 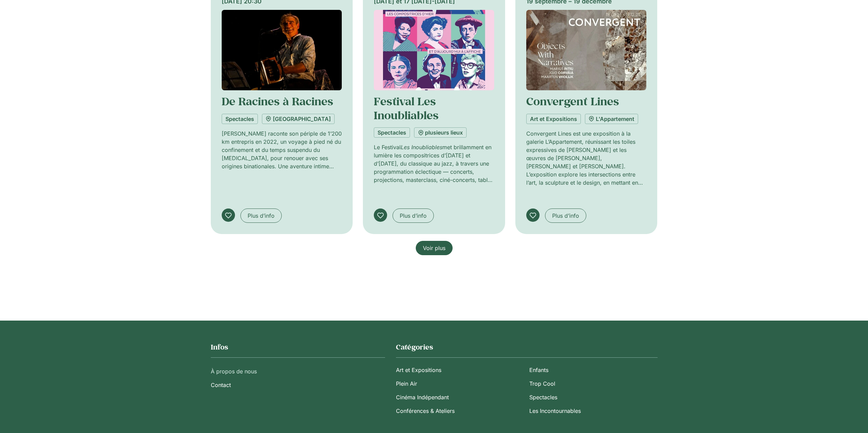 I want to click on a: Contact, so click(x=298, y=385).